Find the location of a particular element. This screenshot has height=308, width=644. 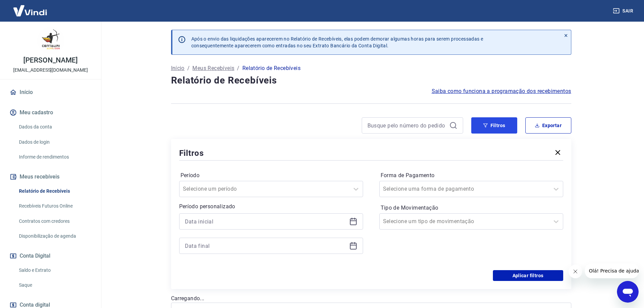

p: Carregando... is located at coordinates (371, 299).